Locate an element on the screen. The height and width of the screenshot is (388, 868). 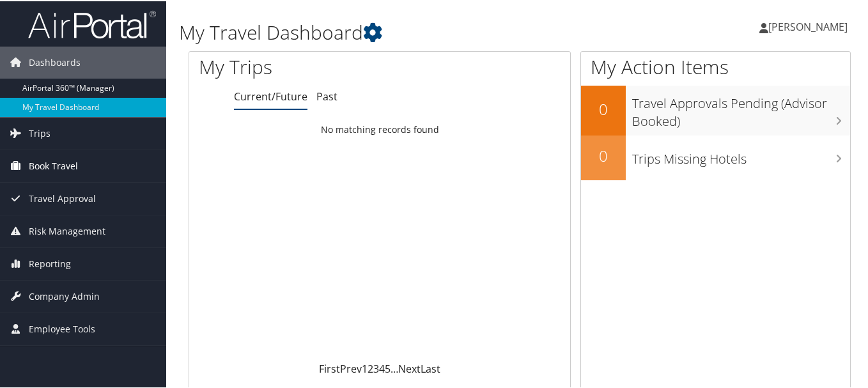
h3: Trips Missing Hotels is located at coordinates (740, 155).